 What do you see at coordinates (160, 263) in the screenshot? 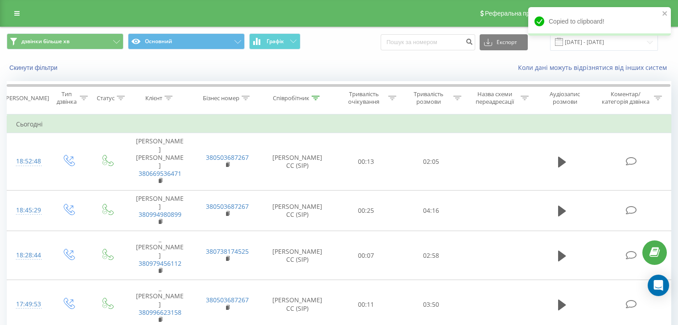
I see `a: 380979456112` at bounding box center [160, 263].